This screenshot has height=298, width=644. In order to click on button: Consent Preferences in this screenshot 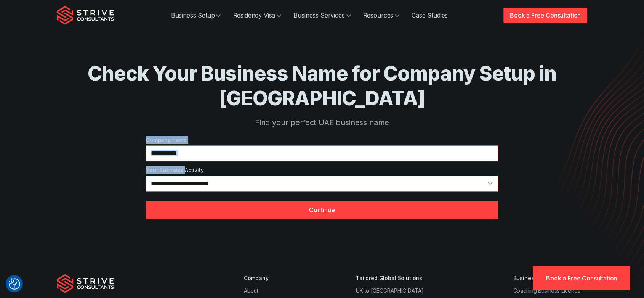, I will do `click(14, 284)`.